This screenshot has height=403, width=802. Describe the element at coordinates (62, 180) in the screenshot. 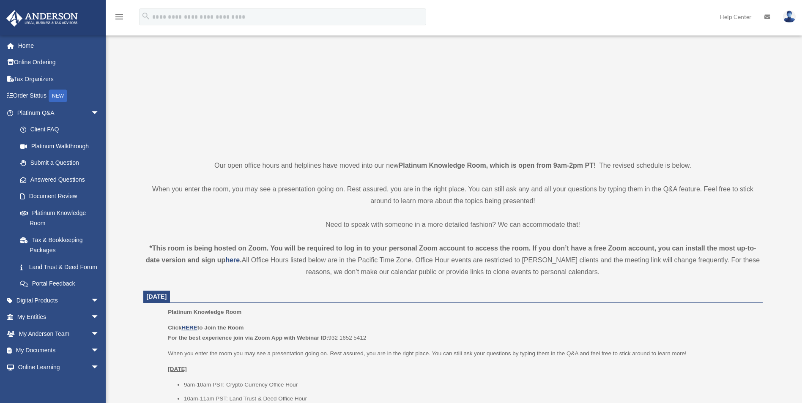

I see `a: Answered Questions` at that location.